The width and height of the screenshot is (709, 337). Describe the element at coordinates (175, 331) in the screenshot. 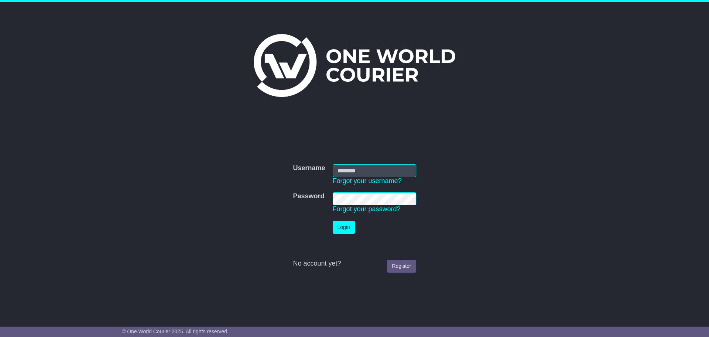

I see `span: © One World Courier 2025. All rights reserved.` at that location.